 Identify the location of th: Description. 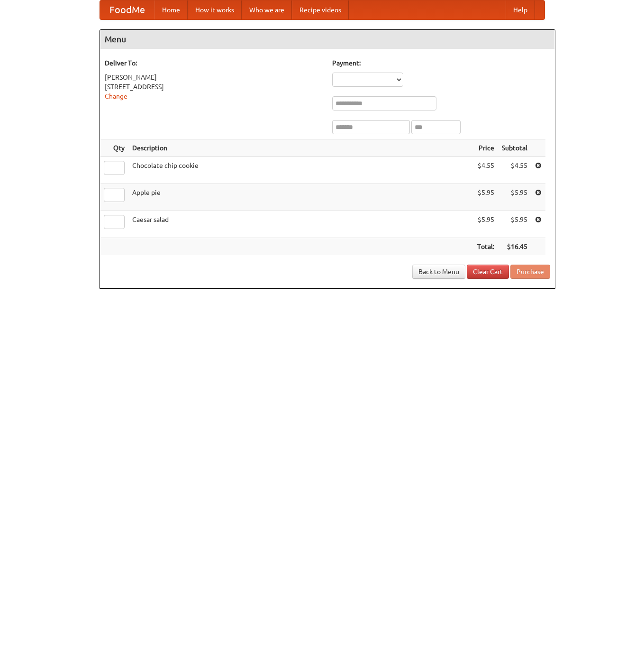
(301, 148).